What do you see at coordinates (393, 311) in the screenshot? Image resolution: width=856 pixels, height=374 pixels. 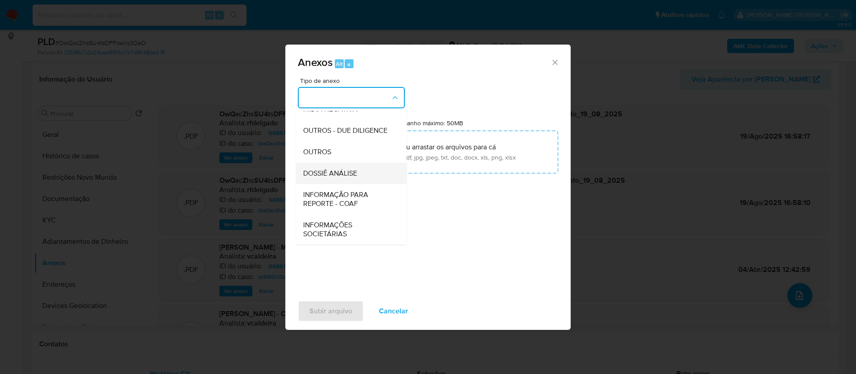 I see `span: Cancelar` at bounding box center [393, 311].